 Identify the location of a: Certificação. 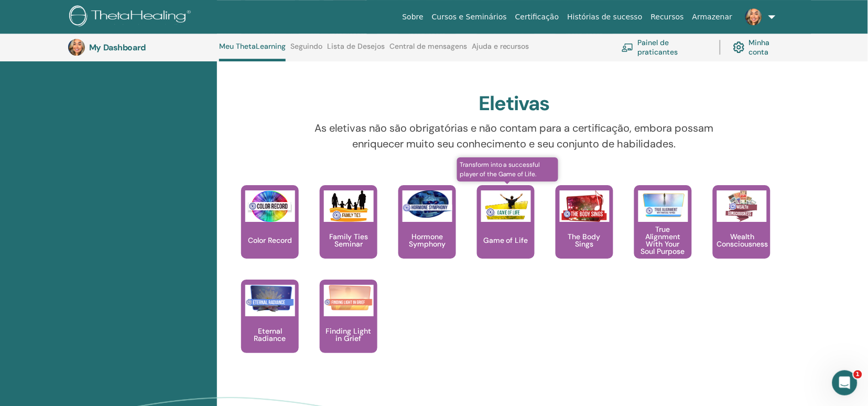
(537, 17).